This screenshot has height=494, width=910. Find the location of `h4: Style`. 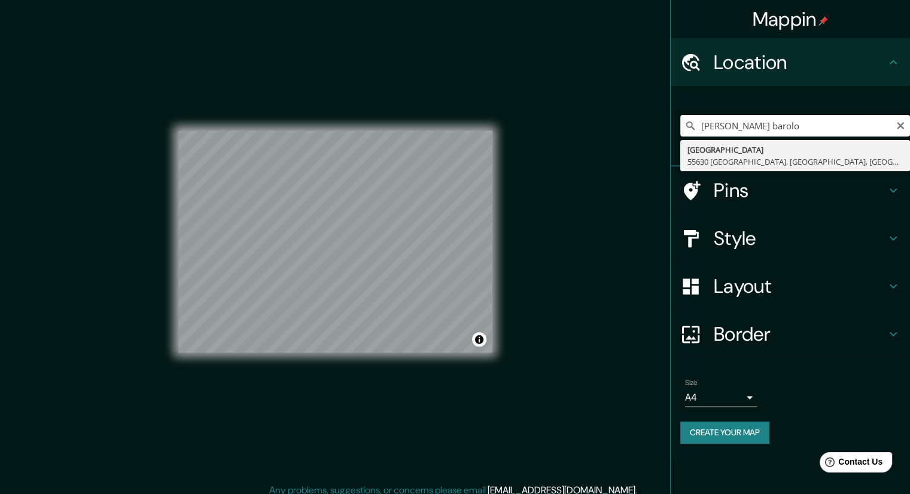

h4: Style is located at coordinates (800, 238).